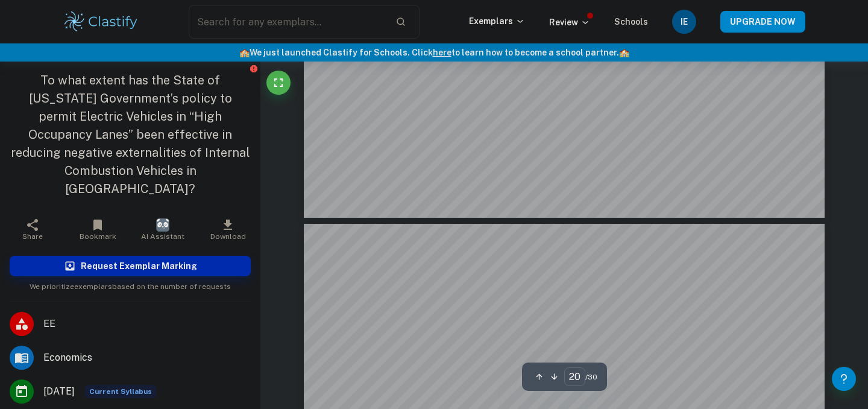 Image resolution: width=868 pixels, height=409 pixels. Describe the element at coordinates (591, 377) in the screenshot. I see `span: / 30` at that location.